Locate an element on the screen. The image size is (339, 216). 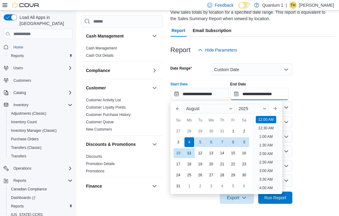
div: day-29 is located at coordinates (200, 131).